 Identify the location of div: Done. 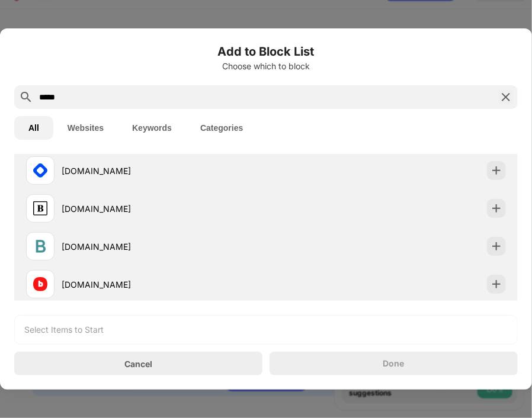
(395, 364).